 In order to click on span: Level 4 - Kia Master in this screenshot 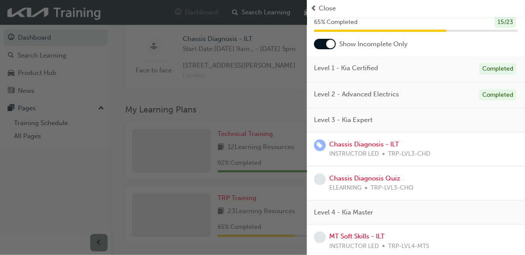, I will do `click(344, 212)`.